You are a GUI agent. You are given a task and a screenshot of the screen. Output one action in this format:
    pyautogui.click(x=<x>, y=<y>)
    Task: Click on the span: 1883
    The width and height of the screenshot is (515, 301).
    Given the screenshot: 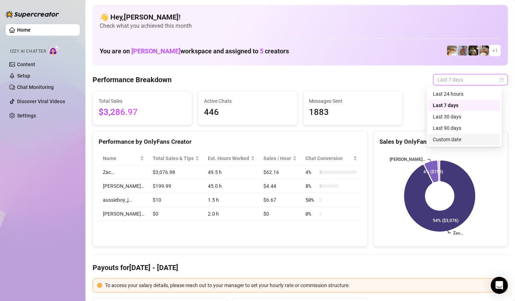 What is the action you would take?
    pyautogui.click(x=353, y=112)
    